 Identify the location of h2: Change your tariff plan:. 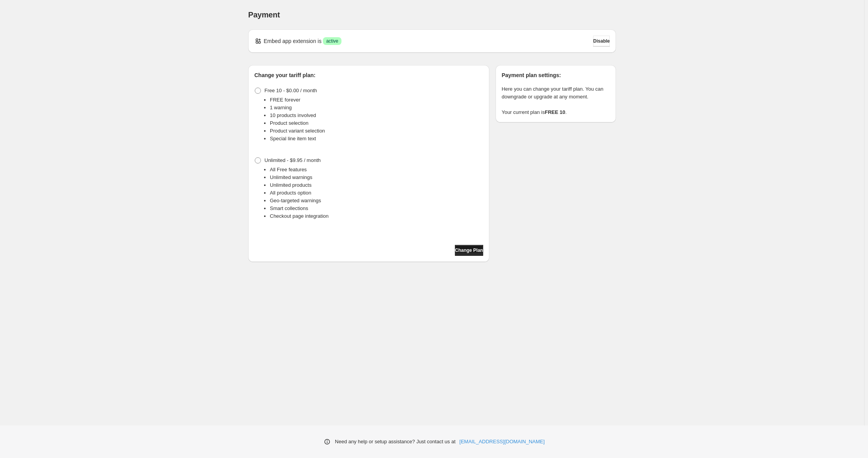
(369, 75).